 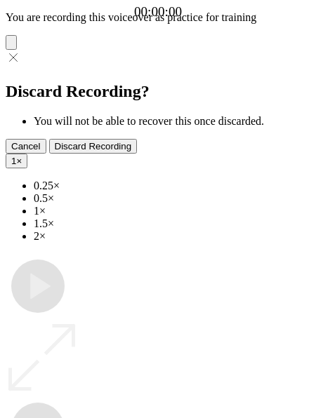 What do you see at coordinates (158, 12) in the screenshot?
I see `a: 00:00:00` at bounding box center [158, 12].